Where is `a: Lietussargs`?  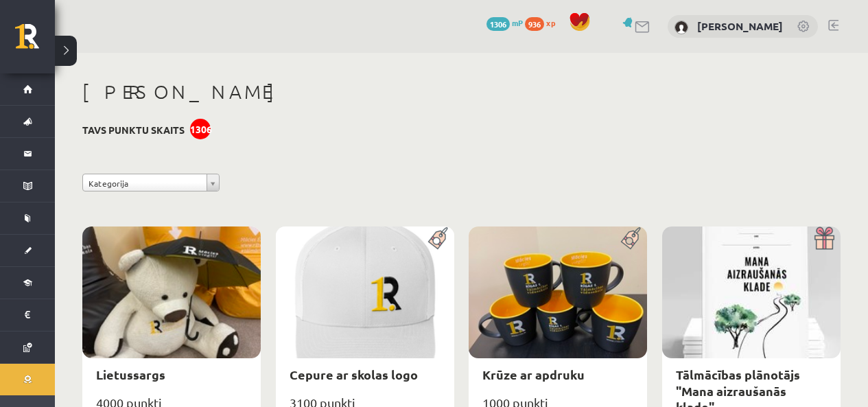
a: Lietussargs is located at coordinates (130, 374).